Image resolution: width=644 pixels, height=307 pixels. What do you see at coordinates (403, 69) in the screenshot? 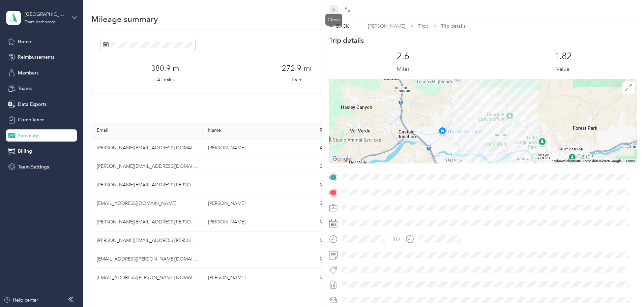
I see `p: Miles` at bounding box center [403, 69].